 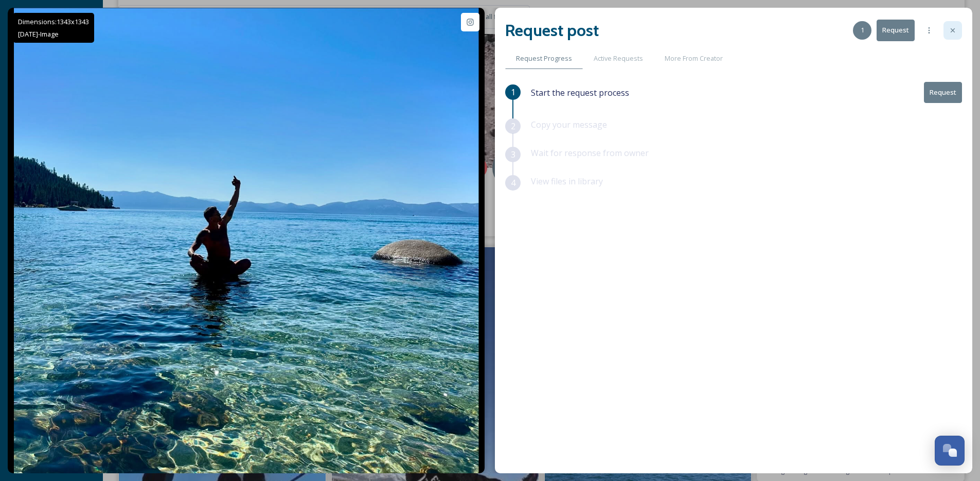 I want to click on button: Open Chat, so click(x=950, y=451).